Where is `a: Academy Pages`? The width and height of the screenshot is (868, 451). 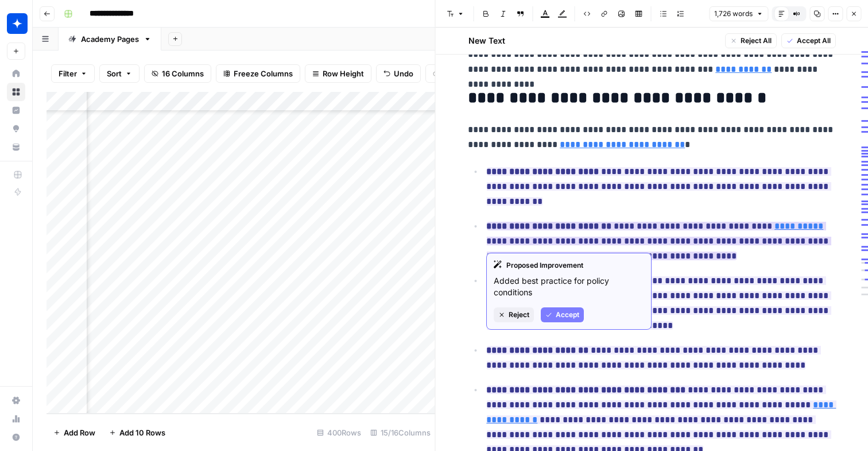 a: Academy Pages is located at coordinates (110, 39).